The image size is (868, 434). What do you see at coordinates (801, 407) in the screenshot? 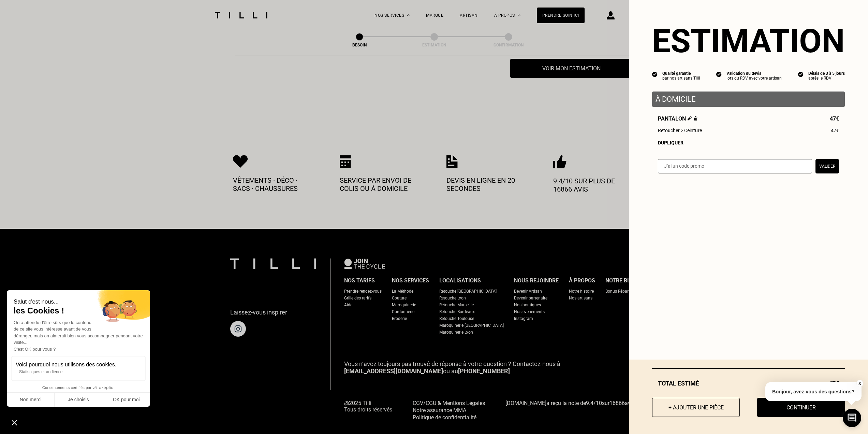
I see `button: Continuer` at bounding box center [801, 407].